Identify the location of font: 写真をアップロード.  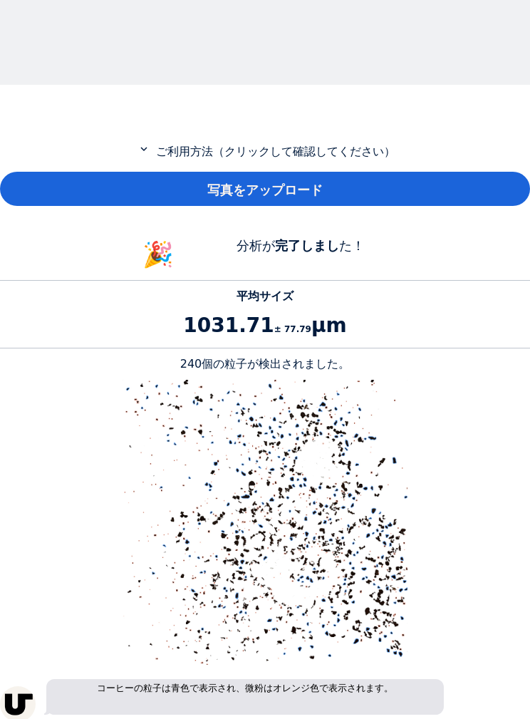
(265, 189).